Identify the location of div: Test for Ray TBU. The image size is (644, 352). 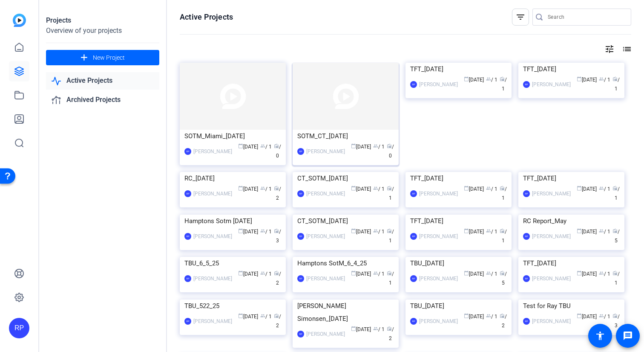
(571, 306).